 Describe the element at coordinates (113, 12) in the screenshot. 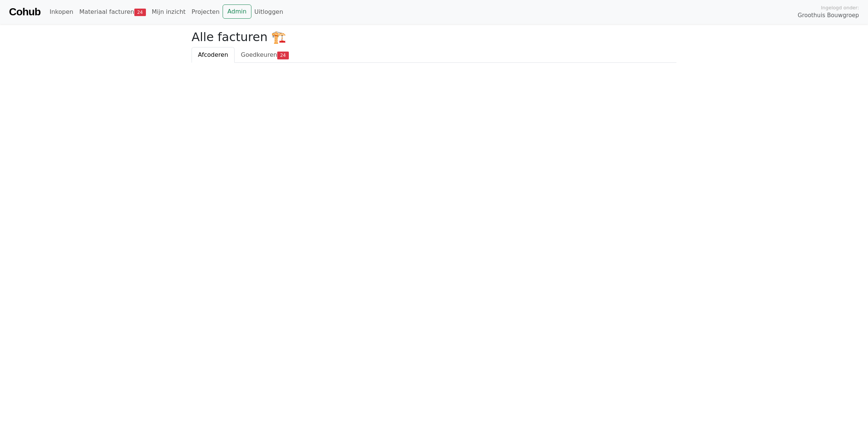

I see `a: Materiaal facturen24` at that location.